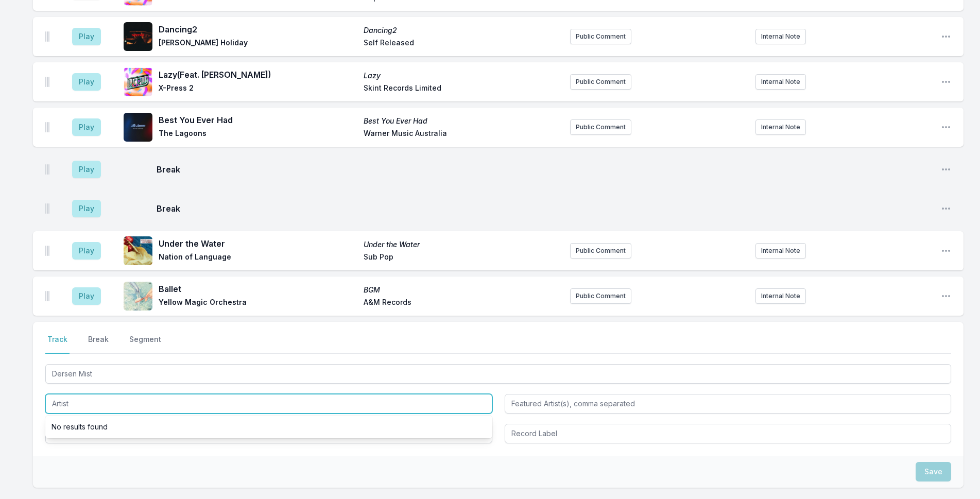 This screenshot has height=499, width=980. What do you see at coordinates (138, 36) in the screenshot?
I see `img: Dancing2` at bounding box center [138, 36].